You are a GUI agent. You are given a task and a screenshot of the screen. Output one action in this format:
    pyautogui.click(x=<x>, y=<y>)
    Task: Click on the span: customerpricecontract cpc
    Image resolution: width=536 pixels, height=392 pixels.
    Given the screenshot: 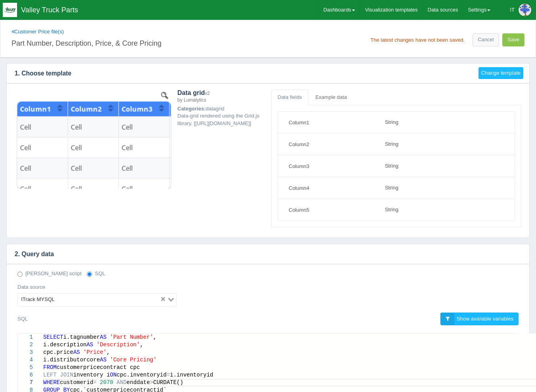 What is the action you would take?
    pyautogui.click(x=98, y=367)
    